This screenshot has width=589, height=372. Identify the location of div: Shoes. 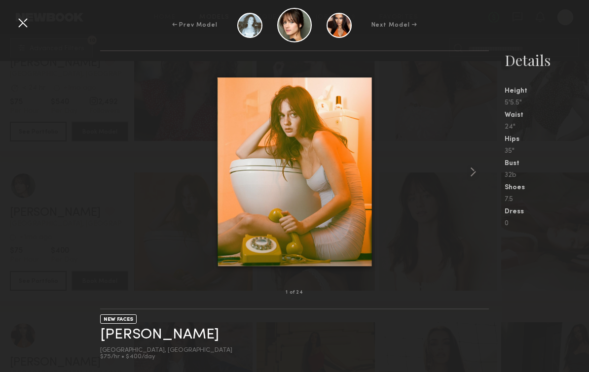
(546, 188).